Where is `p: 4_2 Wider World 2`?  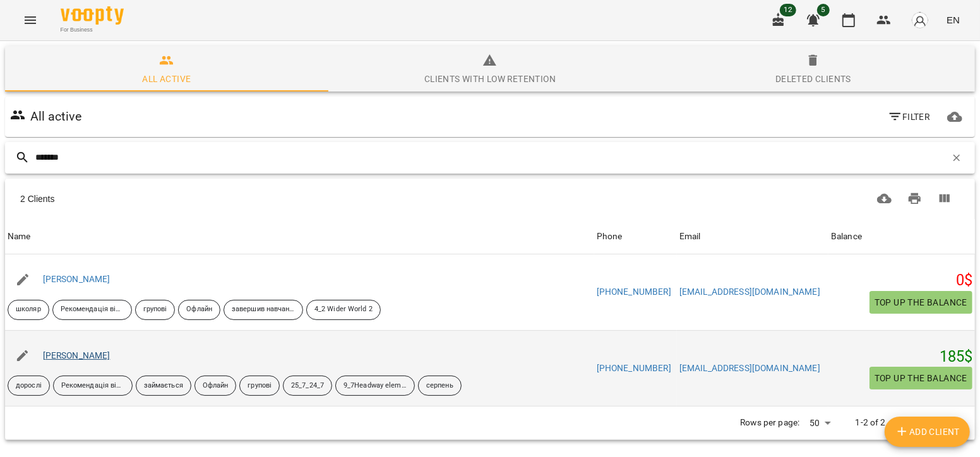
p: 4_2 Wider World 2 is located at coordinates (344, 310).